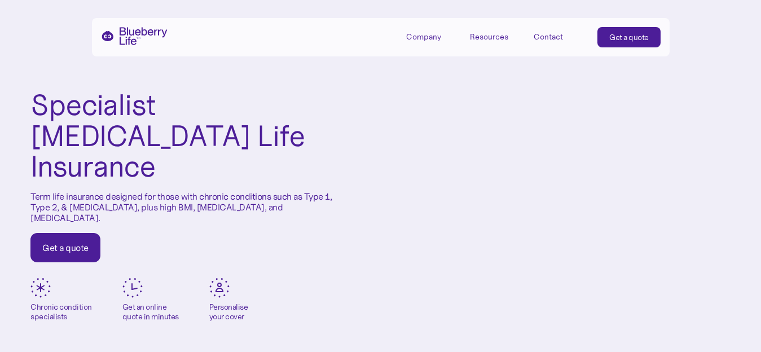  What do you see at coordinates (61, 312) in the screenshot?
I see `div: Chronic condition specialists` at bounding box center [61, 312].